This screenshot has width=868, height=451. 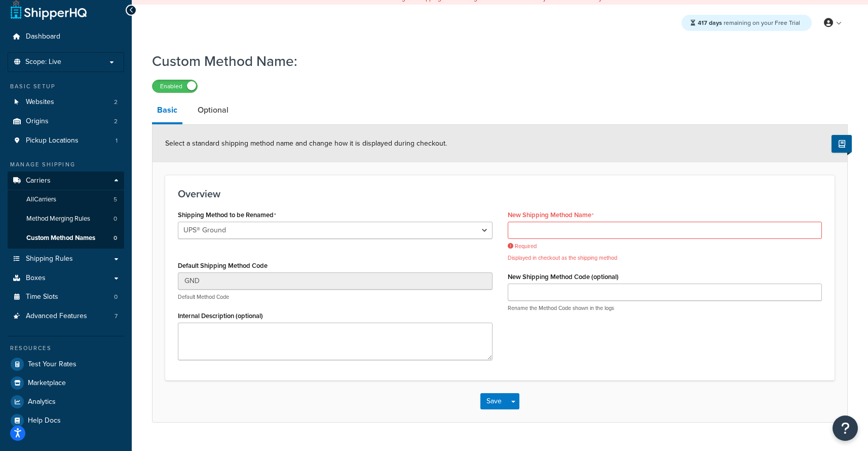 What do you see at coordinates (66, 181) in the screenshot?
I see `a: Carriers` at bounding box center [66, 181].